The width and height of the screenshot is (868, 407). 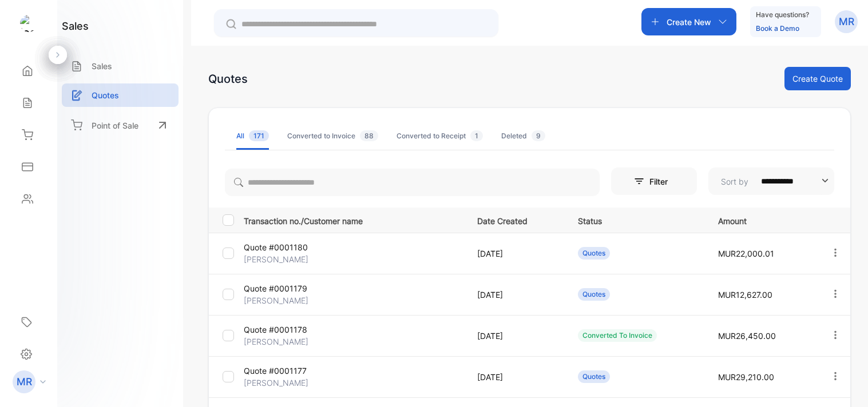 What do you see at coordinates (746, 377) in the screenshot?
I see `span: MUR29,210.00` at bounding box center [746, 377].